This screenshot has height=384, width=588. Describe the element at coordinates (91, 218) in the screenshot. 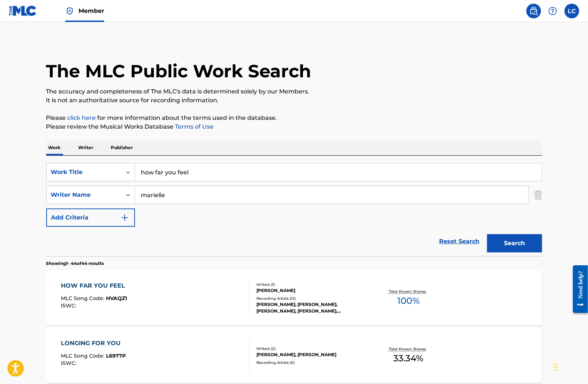

I see `button: Add Criteria` at that location.